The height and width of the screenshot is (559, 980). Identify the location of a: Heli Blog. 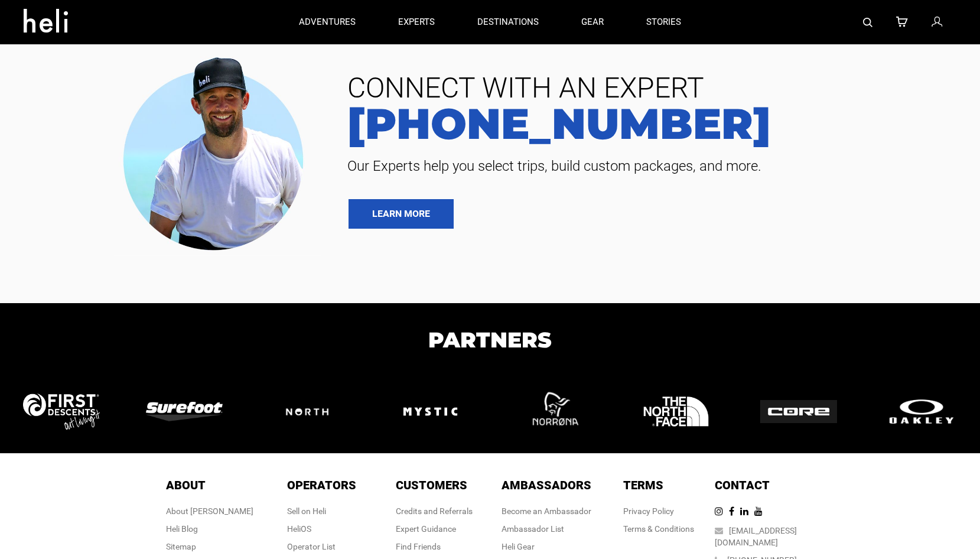
(182, 529).